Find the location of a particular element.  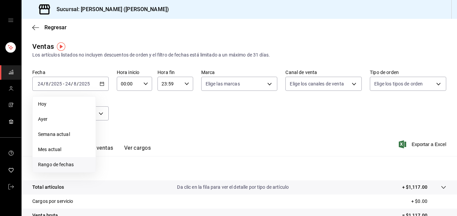

p: Cargos por servicio is located at coordinates (53, 201).